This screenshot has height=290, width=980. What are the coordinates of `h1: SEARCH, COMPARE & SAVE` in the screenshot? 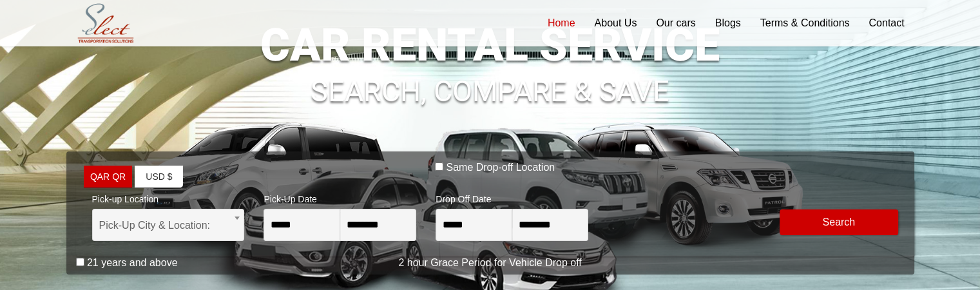 It's located at (490, 82).